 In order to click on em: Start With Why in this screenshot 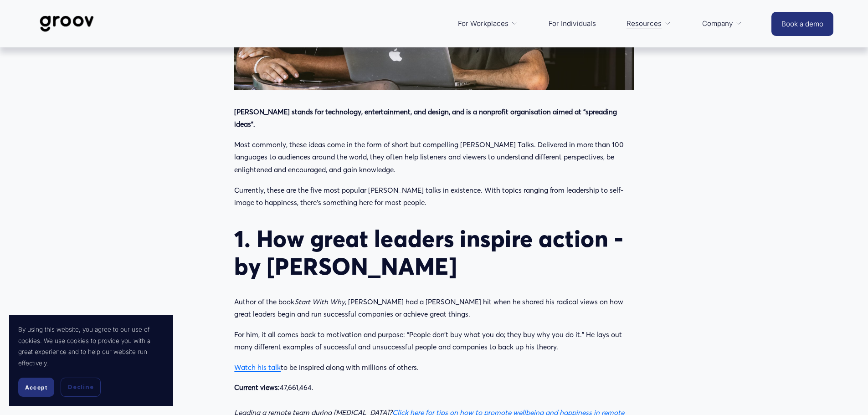, I will do `click(320, 301)`.